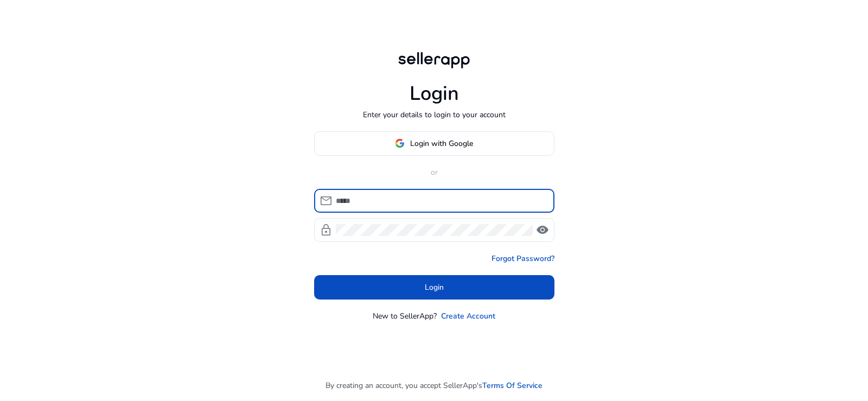 The width and height of the screenshot is (868, 401). I want to click on a: Create Account, so click(468, 316).